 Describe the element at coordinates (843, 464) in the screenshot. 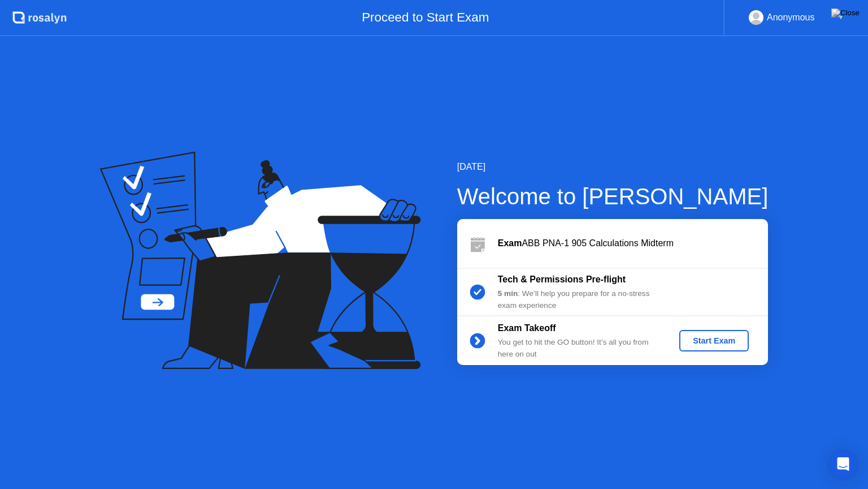

I see `div: Open Intercom Messenger` at that location.